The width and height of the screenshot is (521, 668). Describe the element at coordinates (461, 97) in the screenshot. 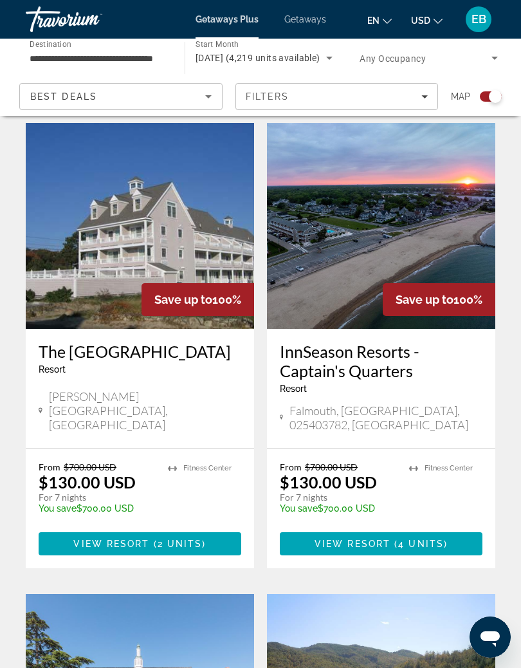

I see `span: Map` at that location.